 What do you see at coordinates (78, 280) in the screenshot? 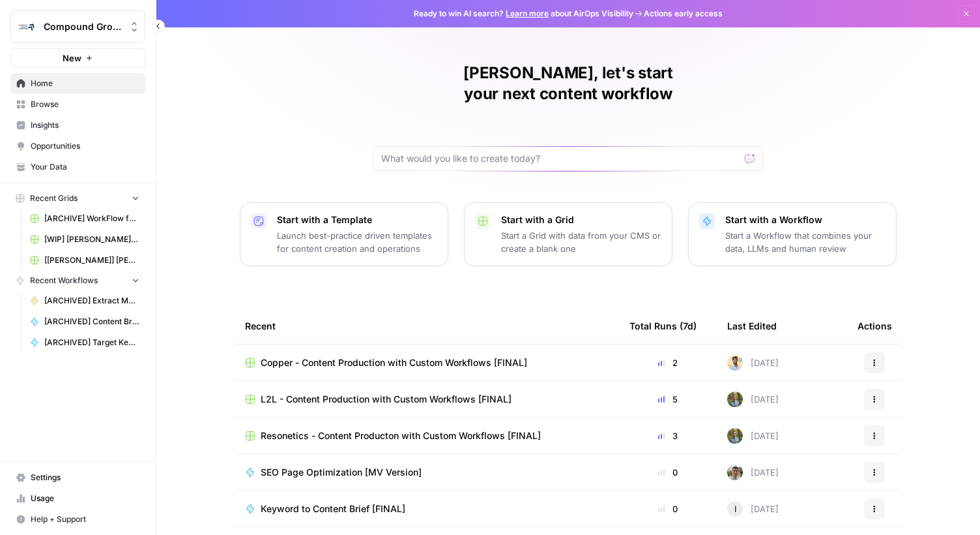
I see `button: Recent Workflows` at bounding box center [78, 280].